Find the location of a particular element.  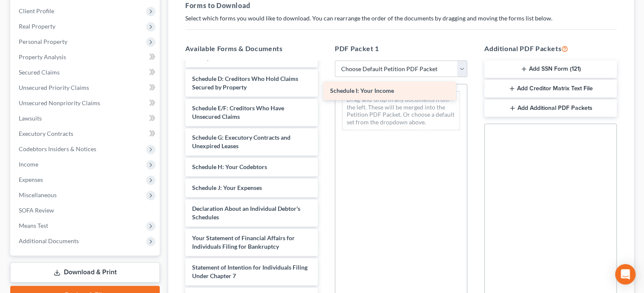

span: Means Test is located at coordinates (33, 225).